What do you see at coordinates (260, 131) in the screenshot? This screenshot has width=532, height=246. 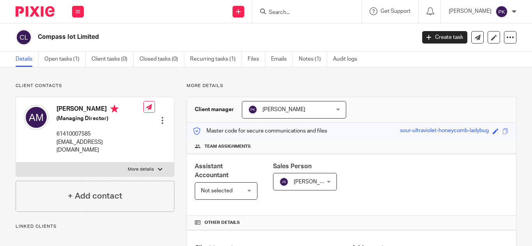 I see `p: Master code for secure communications and files` at bounding box center [260, 131].